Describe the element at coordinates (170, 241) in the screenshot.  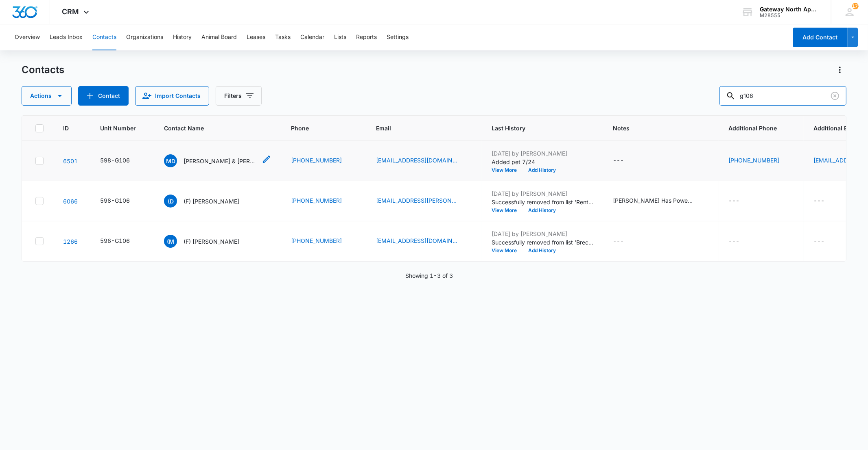
I see `span: (M` at that location.